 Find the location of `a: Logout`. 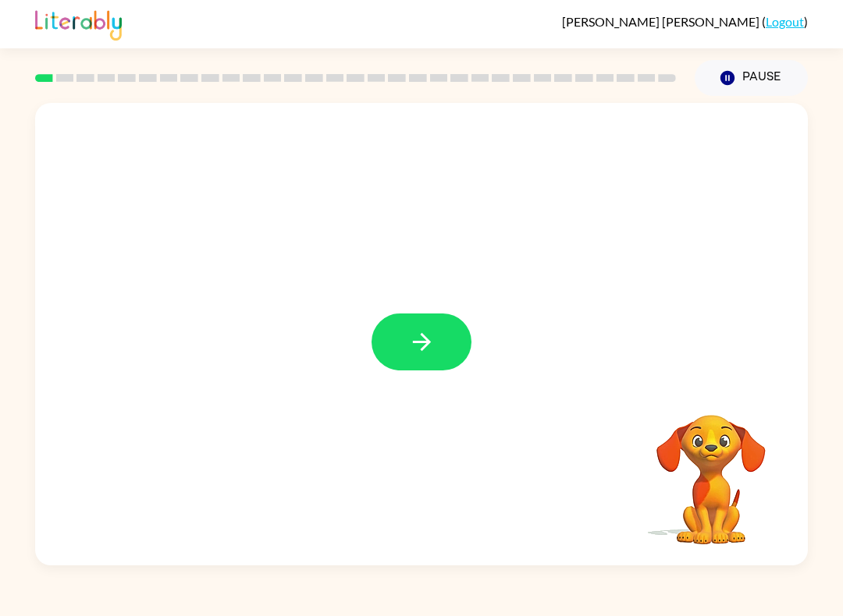

a: Logout is located at coordinates (784, 21).